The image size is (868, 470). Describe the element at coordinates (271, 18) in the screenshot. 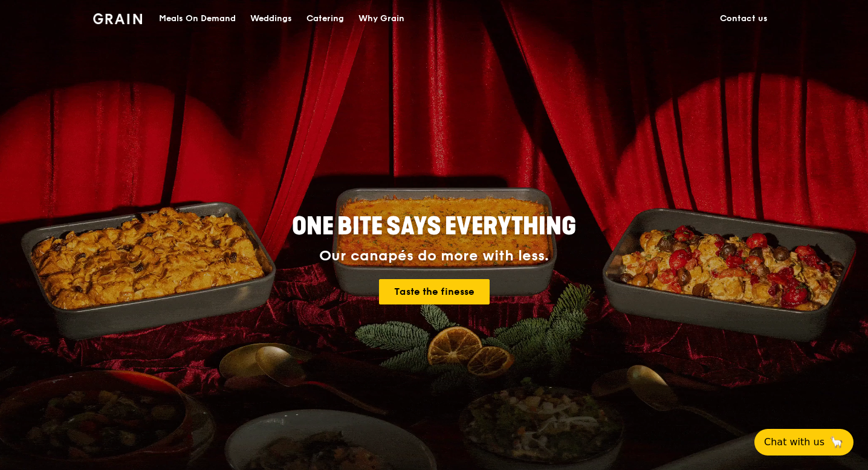

I see `div: Weddings` at that location.